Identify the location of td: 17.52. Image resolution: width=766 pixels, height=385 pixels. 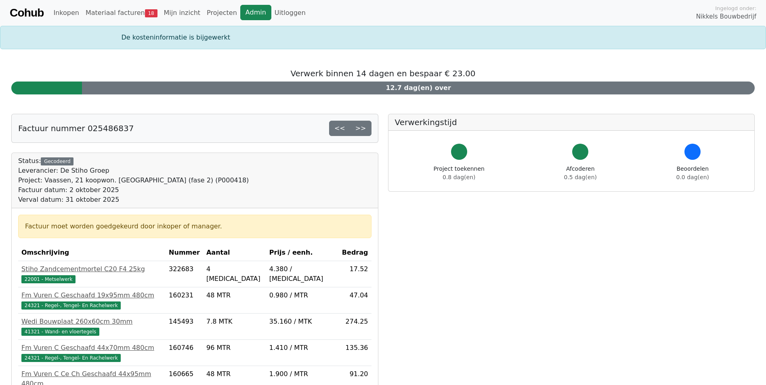
(355, 274).